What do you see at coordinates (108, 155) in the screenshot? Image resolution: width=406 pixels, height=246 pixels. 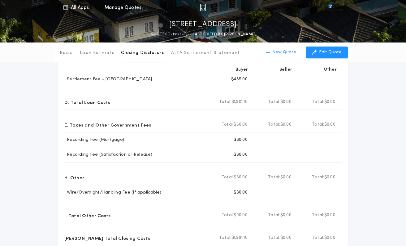 I see `p: Recording Fee (Satisfaction or Release)` at bounding box center [108, 155].